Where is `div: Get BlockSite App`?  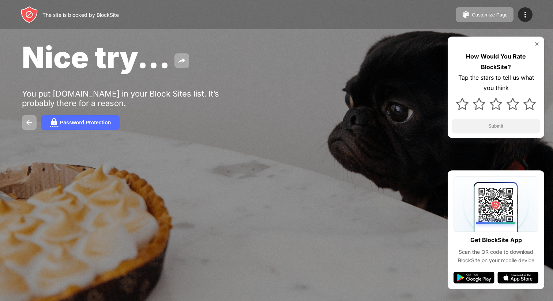 div: Get BlockSite App is located at coordinates (496, 240).